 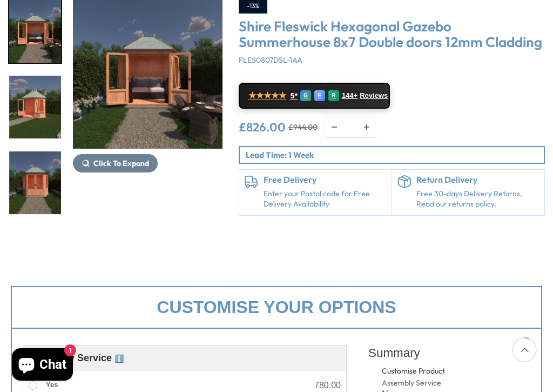 What do you see at coordinates (121, 163) in the screenshot?
I see `span: Click To Expand` at bounding box center [121, 163].